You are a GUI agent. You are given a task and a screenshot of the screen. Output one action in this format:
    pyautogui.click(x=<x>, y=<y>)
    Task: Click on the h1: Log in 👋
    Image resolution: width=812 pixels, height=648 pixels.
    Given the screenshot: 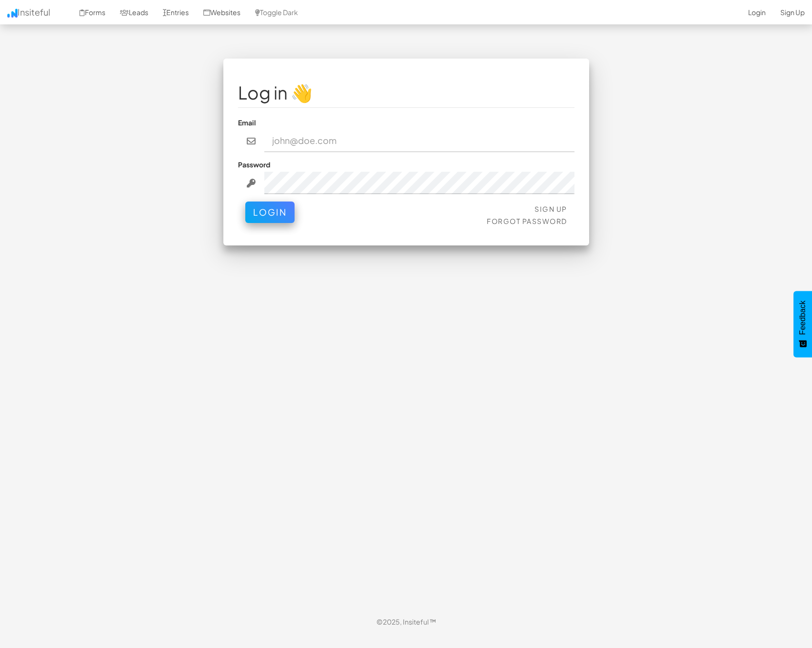 What is the action you would take?
    pyautogui.click(x=406, y=93)
    